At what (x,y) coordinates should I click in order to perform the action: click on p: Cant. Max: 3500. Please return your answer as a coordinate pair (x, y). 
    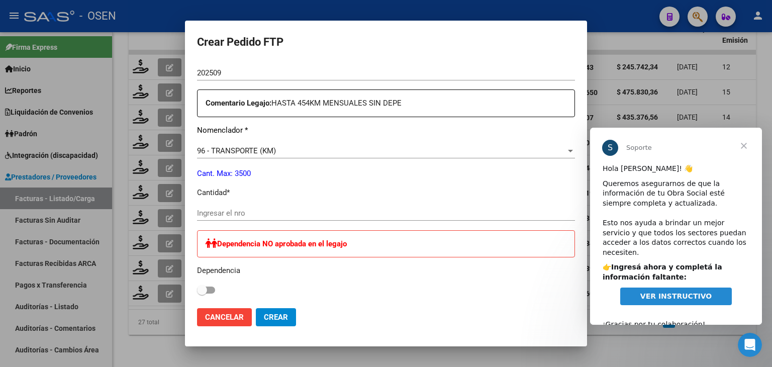
    Looking at the image, I should click on (386, 173).